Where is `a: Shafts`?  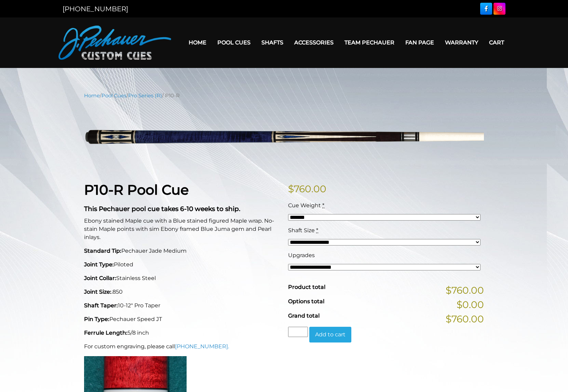
a: Shafts is located at coordinates (272, 42).